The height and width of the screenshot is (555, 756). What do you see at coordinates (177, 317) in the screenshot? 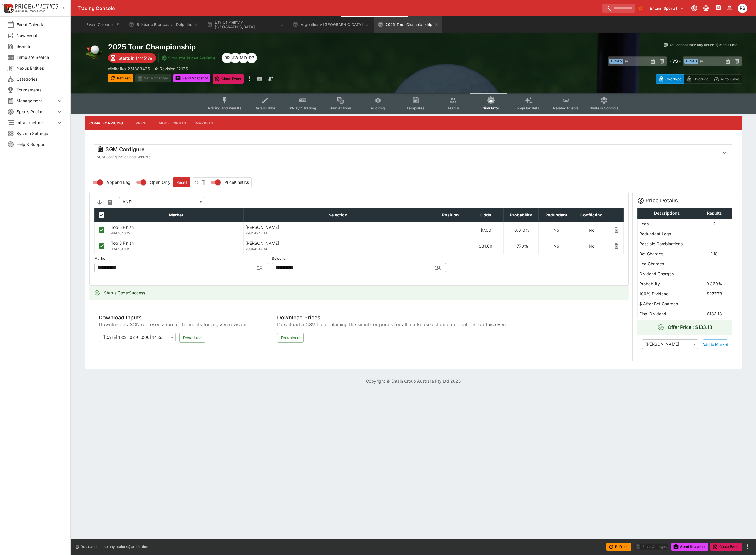
I see `span: Download Inputs` at bounding box center [177, 317].